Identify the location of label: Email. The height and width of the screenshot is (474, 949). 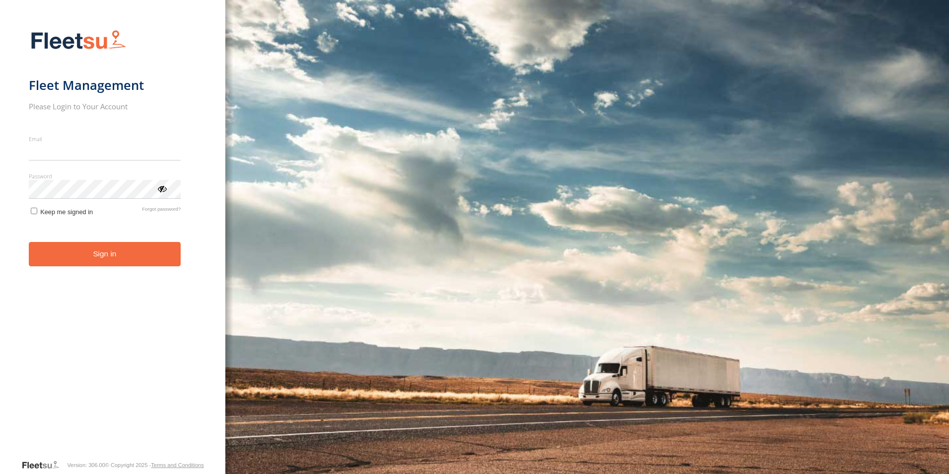
(105, 139).